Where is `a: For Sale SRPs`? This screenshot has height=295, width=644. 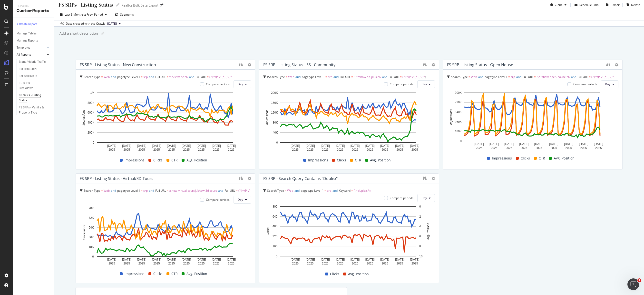 a: For Sale SRPs is located at coordinates (34, 76).